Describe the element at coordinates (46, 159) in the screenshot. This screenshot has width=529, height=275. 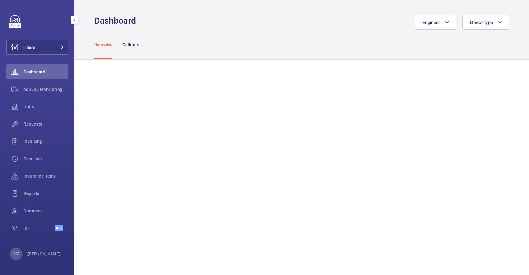
I see `span: Overtime` at that location.